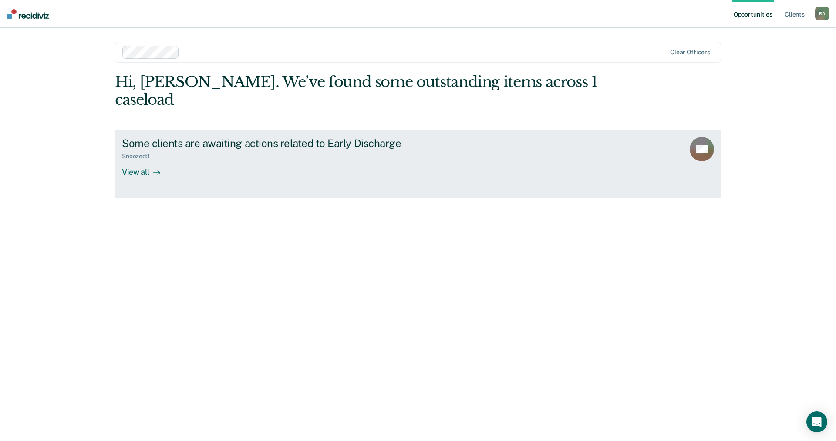 The height and width of the screenshot is (441, 836). What do you see at coordinates (146, 168) in the screenshot?
I see `div: View all` at bounding box center [146, 168].